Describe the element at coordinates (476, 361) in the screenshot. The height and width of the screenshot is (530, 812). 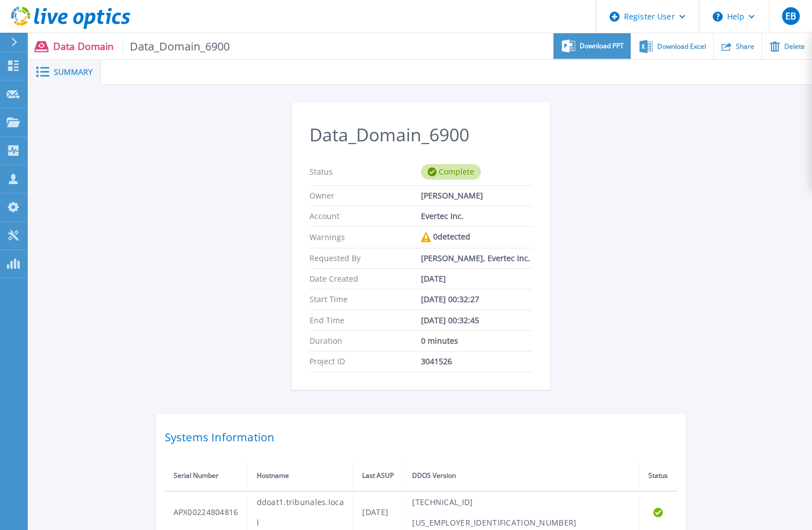
I see `div: 3041526` at that location.